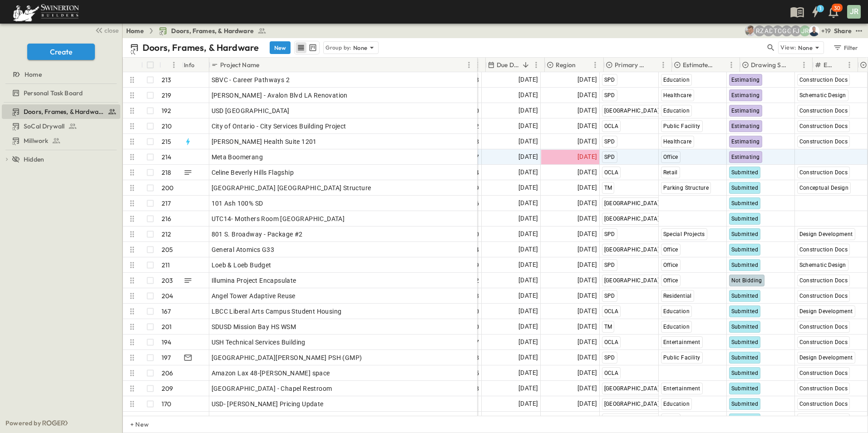  Describe the element at coordinates (253, 173) in the screenshot. I see `span: Celine Beverly Hills Flagship` at that location.